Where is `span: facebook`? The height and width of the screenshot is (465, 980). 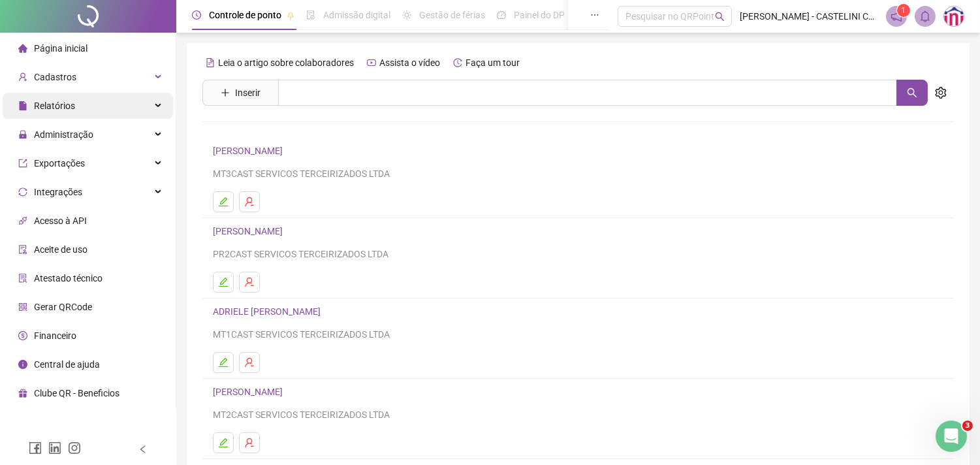
span: facebook is located at coordinates (35, 448).